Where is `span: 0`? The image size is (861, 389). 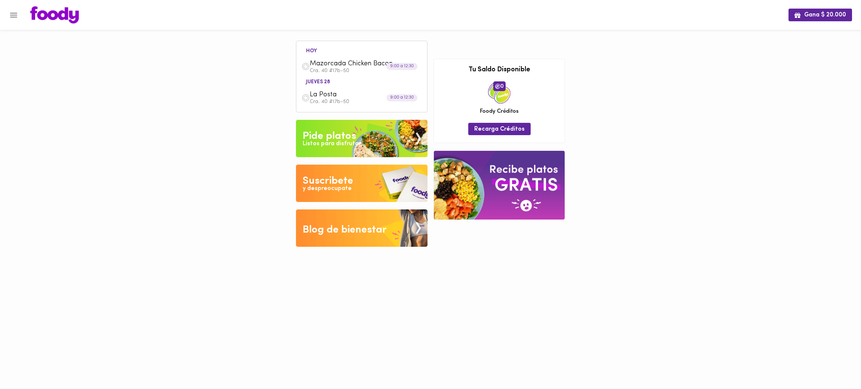 span: 0 is located at coordinates (499, 86).